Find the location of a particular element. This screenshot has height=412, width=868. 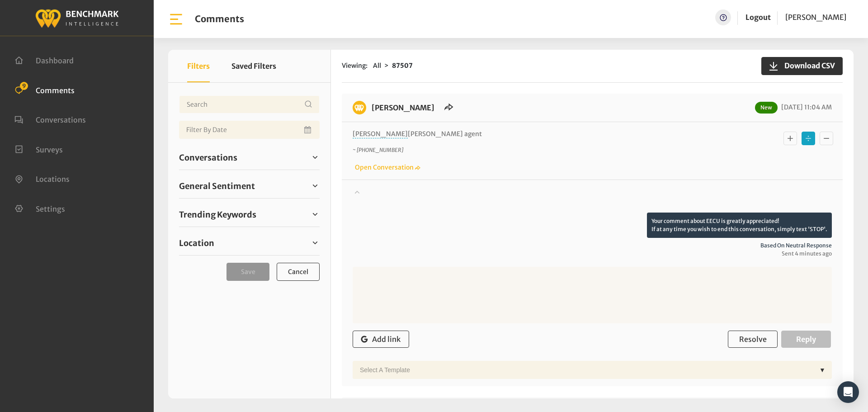

button: Saved Filters is located at coordinates (253, 66).